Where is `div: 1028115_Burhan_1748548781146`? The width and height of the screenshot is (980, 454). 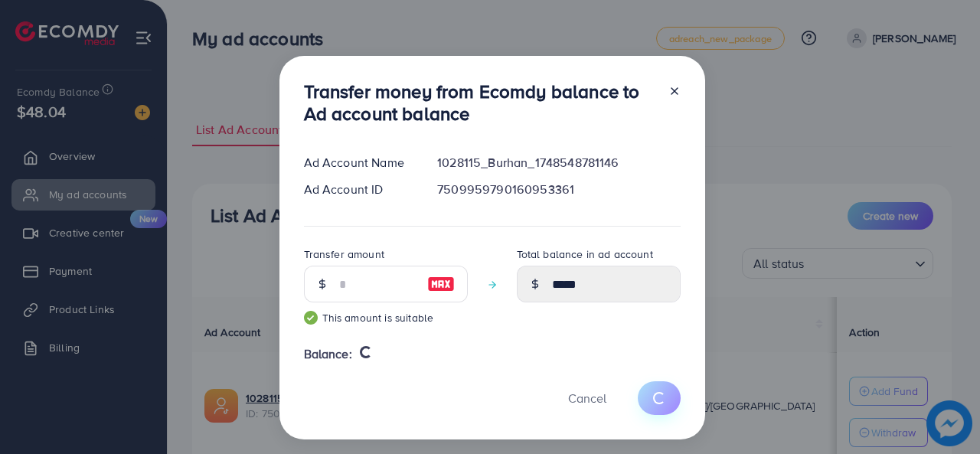 div: 1028115_Burhan_1748548781146 is located at coordinates (558, 162).